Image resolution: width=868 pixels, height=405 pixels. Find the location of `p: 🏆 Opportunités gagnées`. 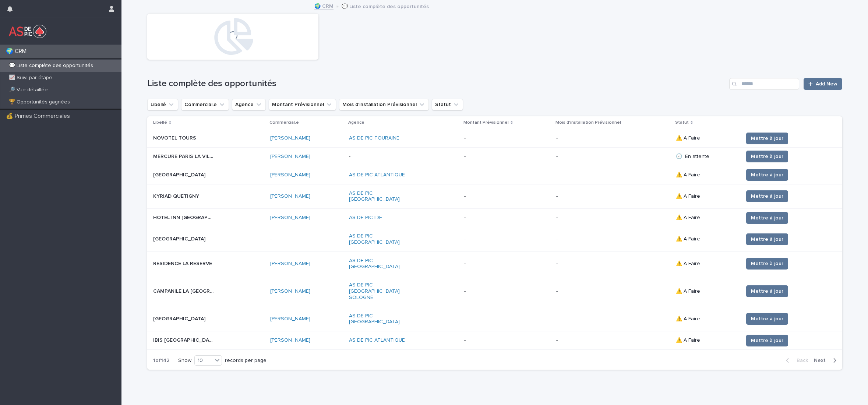

p: 🏆 Opportunités gagnées is located at coordinates (39, 102).